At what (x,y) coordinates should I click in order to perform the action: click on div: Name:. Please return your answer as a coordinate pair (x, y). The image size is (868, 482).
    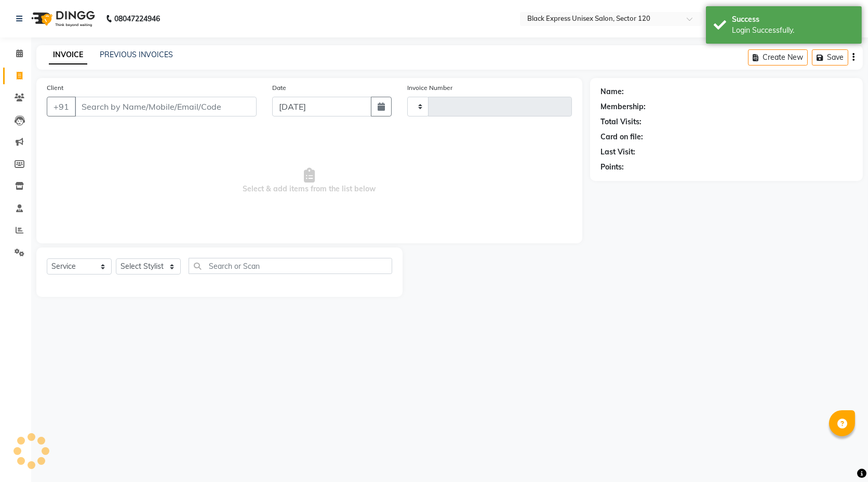
    Looking at the image, I should click on (612, 91).